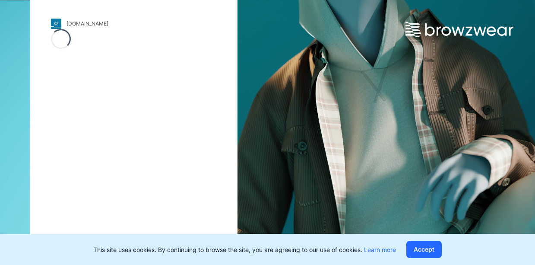 Image resolution: width=535 pixels, height=265 pixels. What do you see at coordinates (380, 249) in the screenshot?
I see `a: Learn more` at bounding box center [380, 249].